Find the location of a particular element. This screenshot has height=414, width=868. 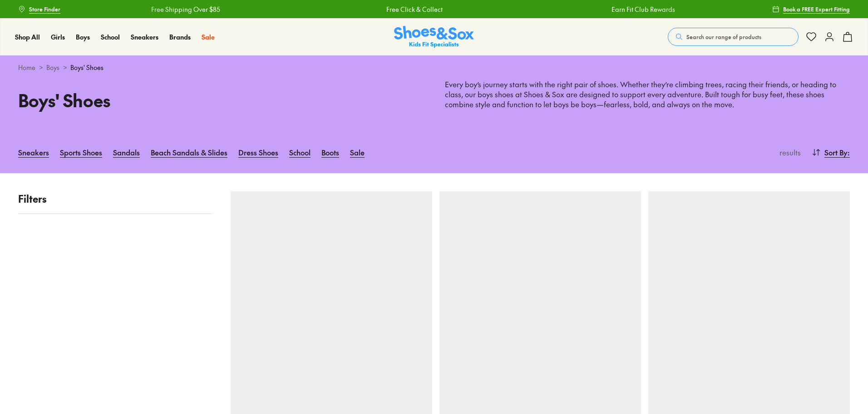

a: Girls is located at coordinates (58, 37).